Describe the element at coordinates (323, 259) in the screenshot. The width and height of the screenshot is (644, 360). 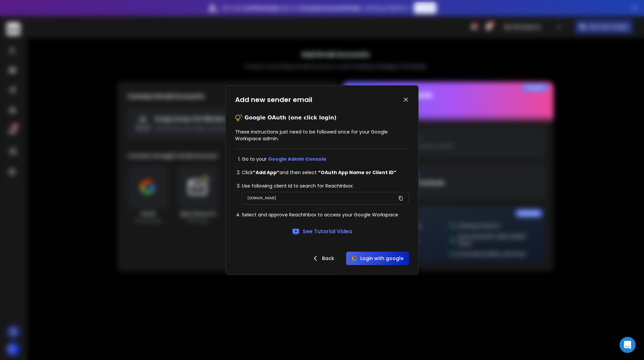
I see `button: Back` at that location.